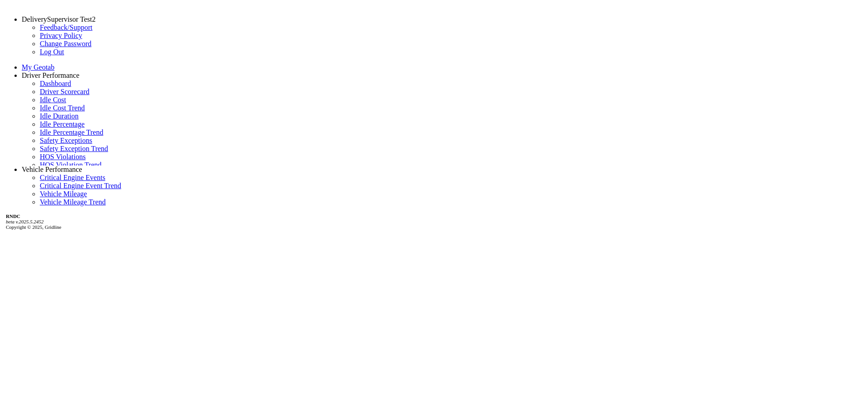  What do you see at coordinates (61, 35) in the screenshot?
I see `a: Privacy Policy` at bounding box center [61, 35].